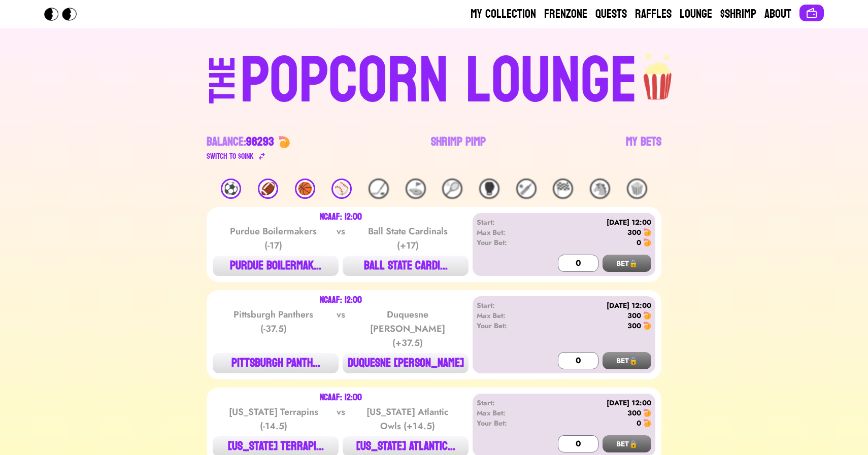  Describe the element at coordinates (778, 14) in the screenshot. I see `a: About` at that location.